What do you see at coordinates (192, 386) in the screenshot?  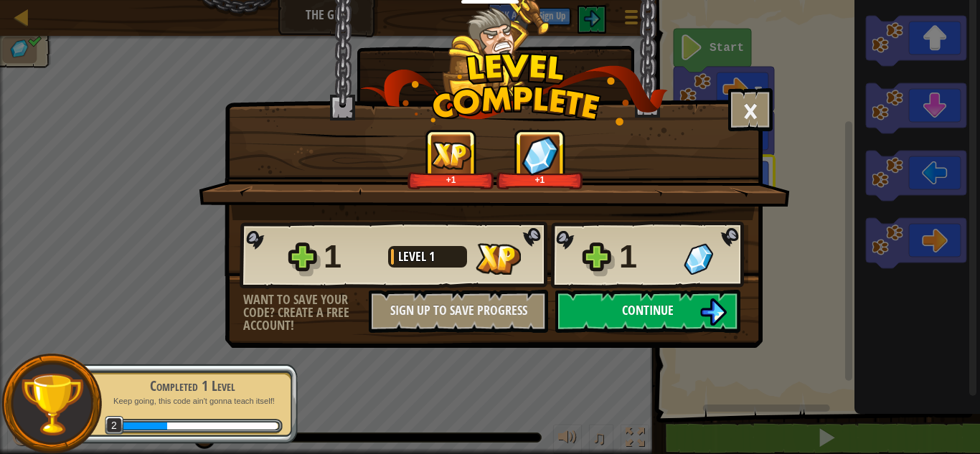 I see `div: Completed 1 Level` at bounding box center [192, 386].